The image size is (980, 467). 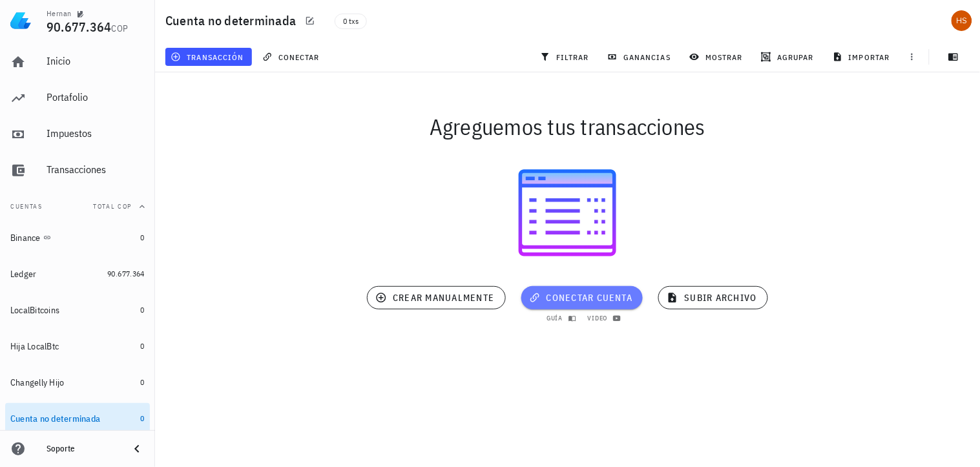 I want to click on span: conectar cuenta, so click(x=582, y=298).